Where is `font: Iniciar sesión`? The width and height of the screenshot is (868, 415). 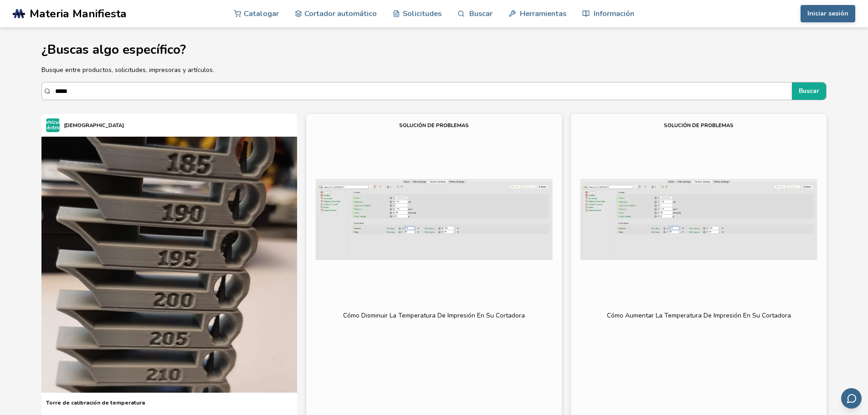
font: Iniciar sesión is located at coordinates (828, 14).